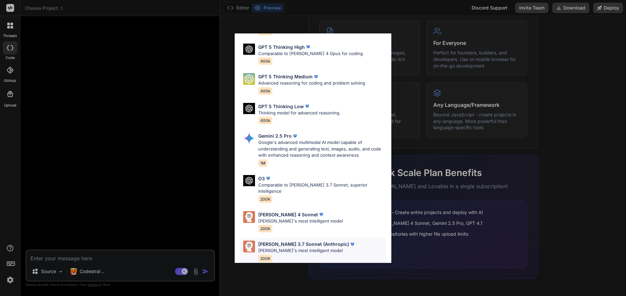 The image size is (626, 296). I want to click on span: 1M, so click(263, 163).